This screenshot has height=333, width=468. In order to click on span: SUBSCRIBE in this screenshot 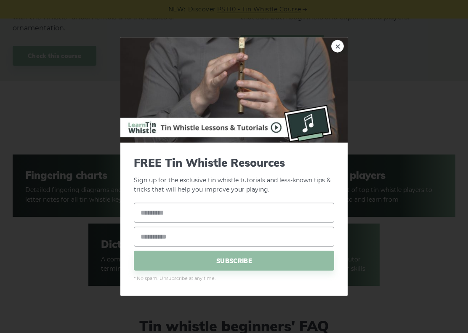, I will do `click(234, 261)`.